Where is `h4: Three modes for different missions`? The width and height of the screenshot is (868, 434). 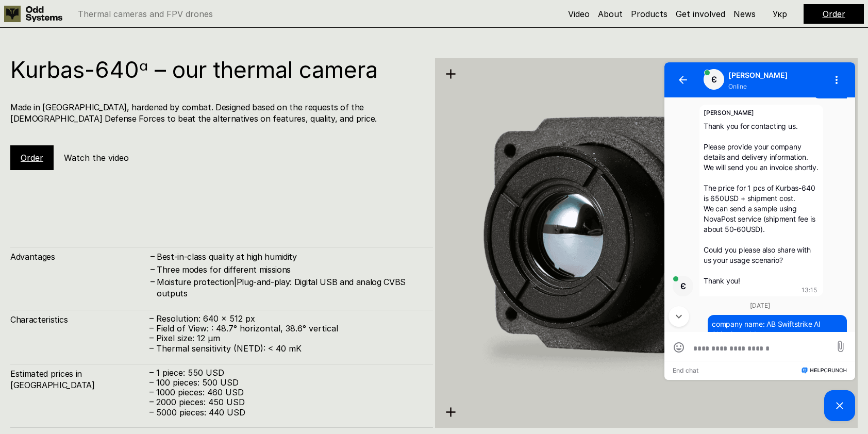
h4: Three modes for different missions is located at coordinates (289, 270).